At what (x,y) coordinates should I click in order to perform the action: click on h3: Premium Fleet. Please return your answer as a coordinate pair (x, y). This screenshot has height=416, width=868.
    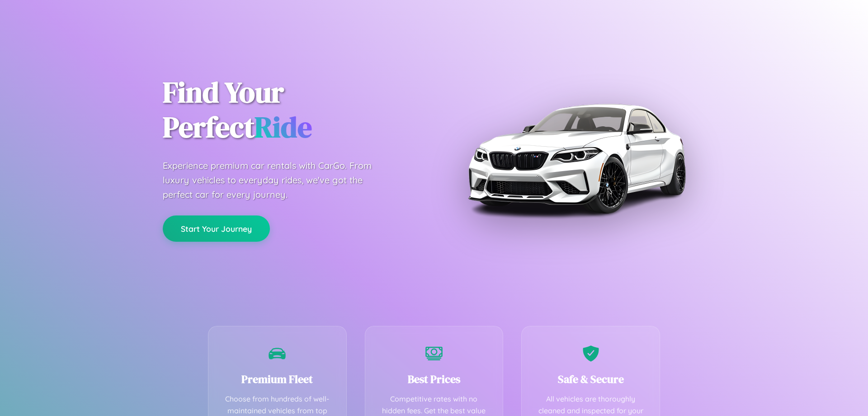
    Looking at the image, I should click on (277, 379).